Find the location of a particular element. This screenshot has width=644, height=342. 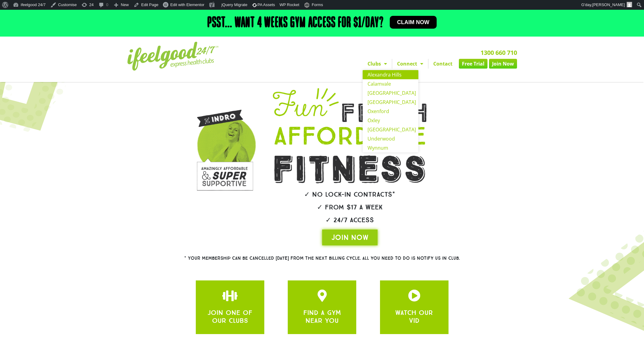

span: JOIN NOW is located at coordinates (350, 238).